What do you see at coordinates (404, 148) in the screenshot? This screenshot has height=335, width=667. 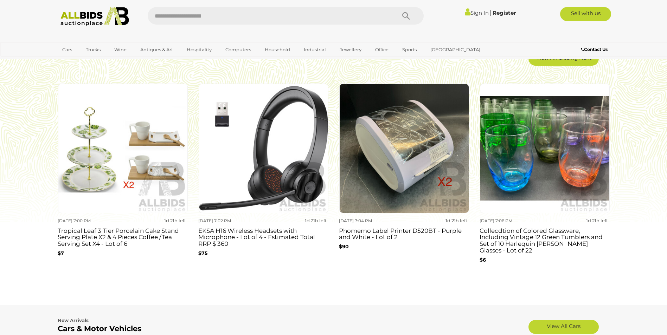 I see `img: Phomemo Label Printer D520BT - Purple and White - Lot of 2` at bounding box center [404, 148].